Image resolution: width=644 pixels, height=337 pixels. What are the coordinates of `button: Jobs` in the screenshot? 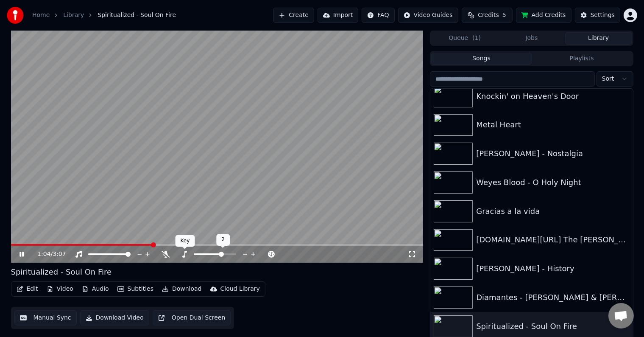 It's located at (531, 38).